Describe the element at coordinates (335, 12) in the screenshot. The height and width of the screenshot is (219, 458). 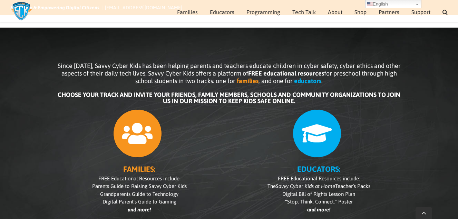
I see `span: About` at that location.